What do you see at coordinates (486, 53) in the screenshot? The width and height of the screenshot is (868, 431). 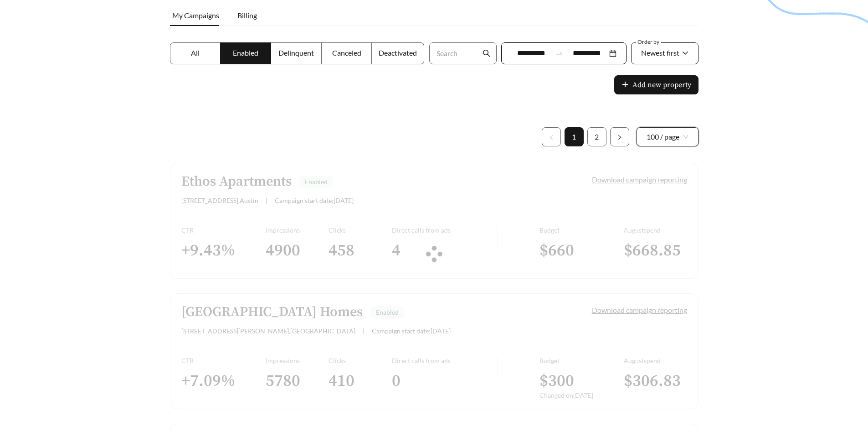 I see `span: search` at bounding box center [486, 53].